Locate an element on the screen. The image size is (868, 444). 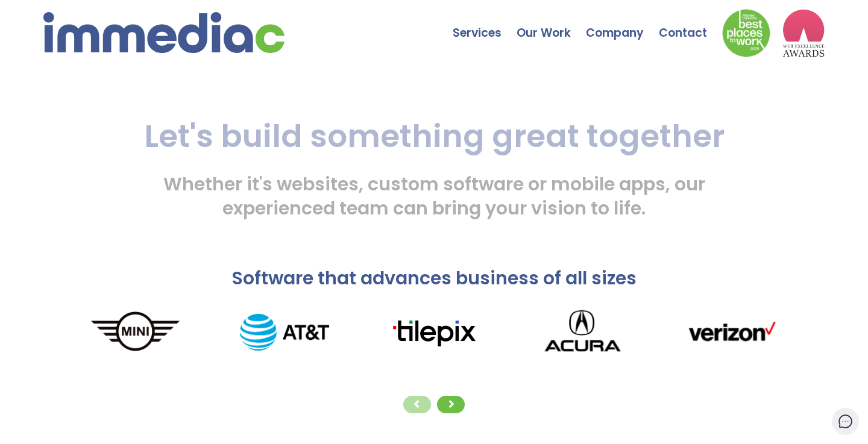
a: Services is located at coordinates (485, 24).